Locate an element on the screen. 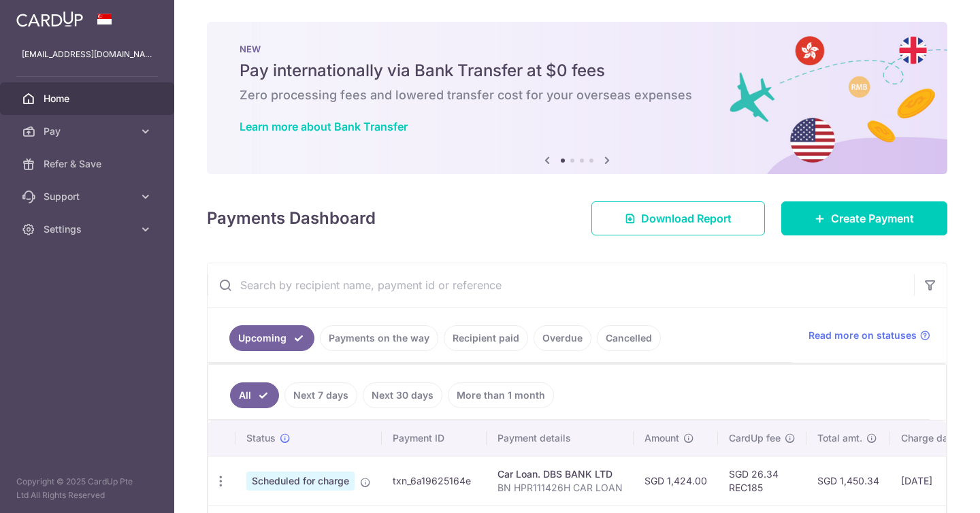 The width and height of the screenshot is (980, 513). span: CardUp fee is located at coordinates (755, 438).